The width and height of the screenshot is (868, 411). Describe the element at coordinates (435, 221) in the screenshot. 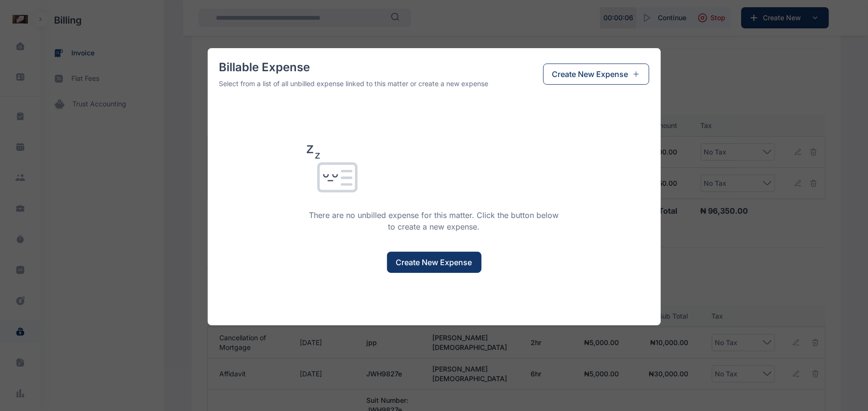

I see `p: There are no unbilled expense for this matter. Click the button below to create a new expense.` at that location.